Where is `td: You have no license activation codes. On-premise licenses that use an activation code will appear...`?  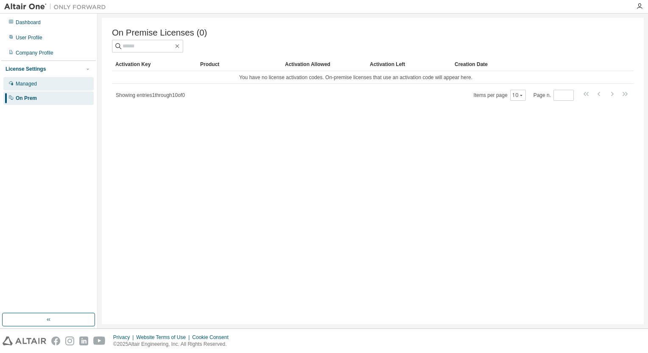
td: You have no license activation codes. On-premise licenses that use an activation code will appear... is located at coordinates (356, 78).